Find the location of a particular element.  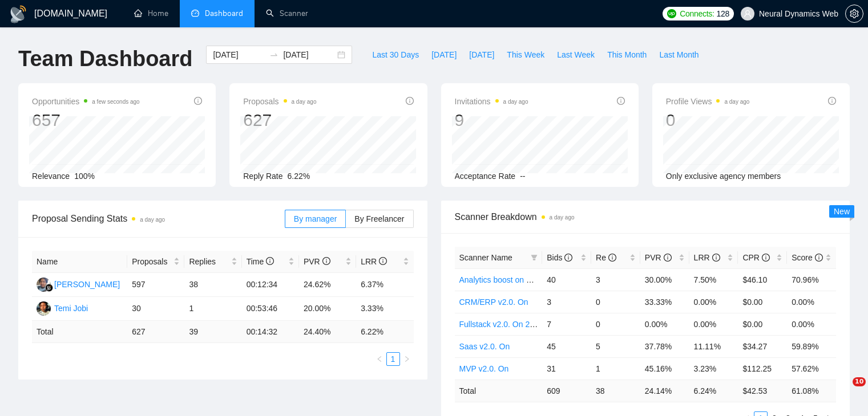

a: setting is located at coordinates (854, 13).